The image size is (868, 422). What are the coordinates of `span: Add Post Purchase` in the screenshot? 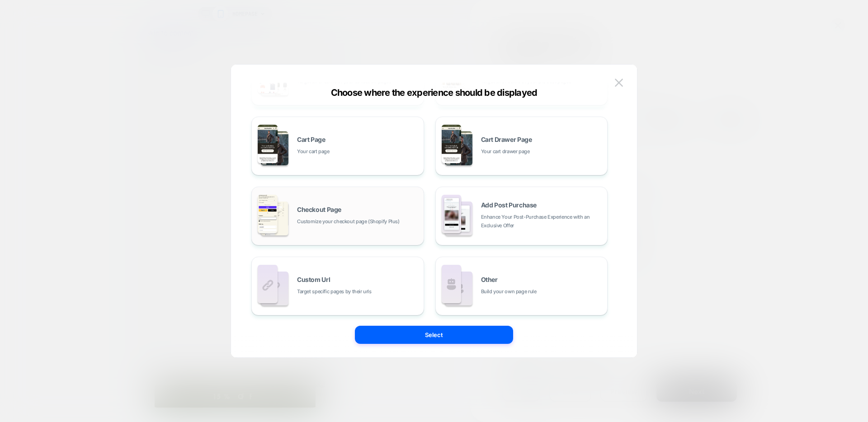 It's located at (509, 205).